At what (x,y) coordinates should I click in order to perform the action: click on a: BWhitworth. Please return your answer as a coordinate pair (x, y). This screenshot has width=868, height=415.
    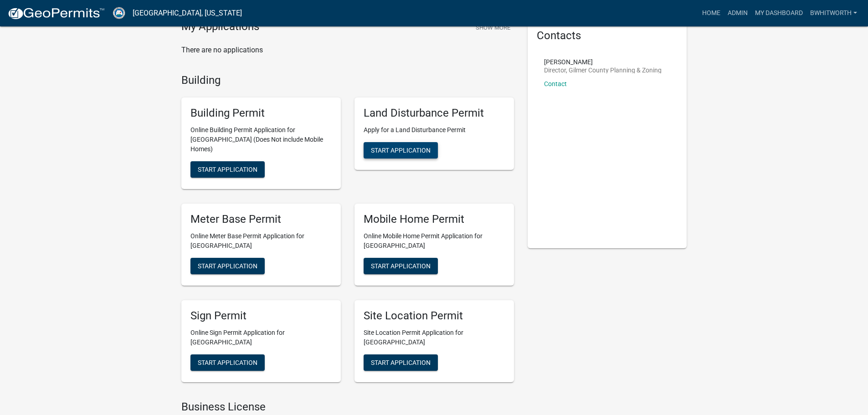
    Looking at the image, I should click on (833, 13).